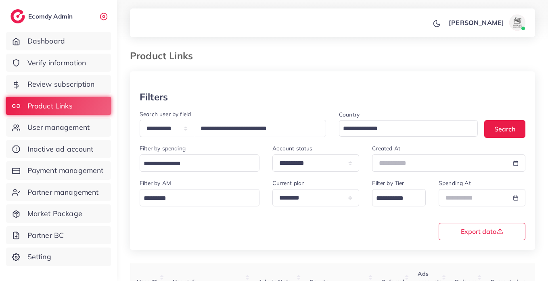 The height and width of the screenshot is (281, 548). What do you see at coordinates (59, 193) in the screenshot?
I see `a: Partner management` at bounding box center [59, 193].